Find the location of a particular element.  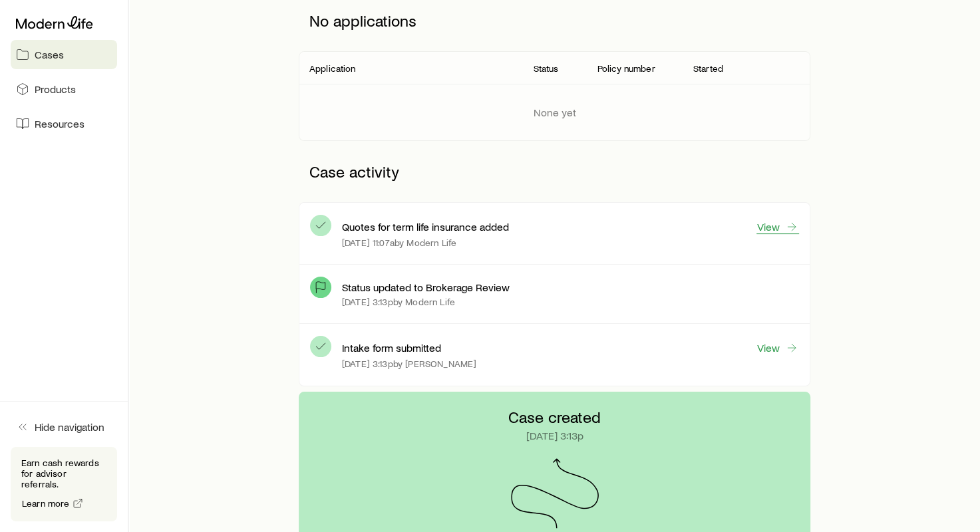

p: Quotes for term life insurance added is located at coordinates (425, 227).